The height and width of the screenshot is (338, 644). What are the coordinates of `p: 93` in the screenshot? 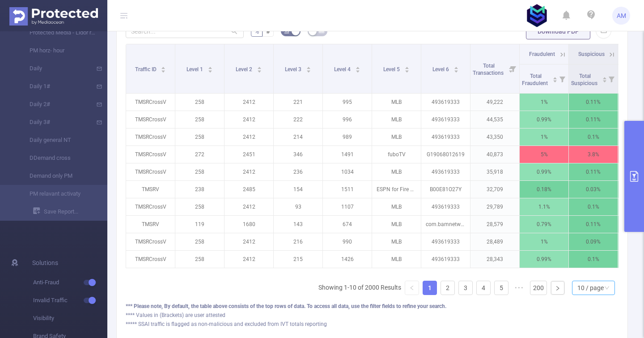 It's located at (298, 207).